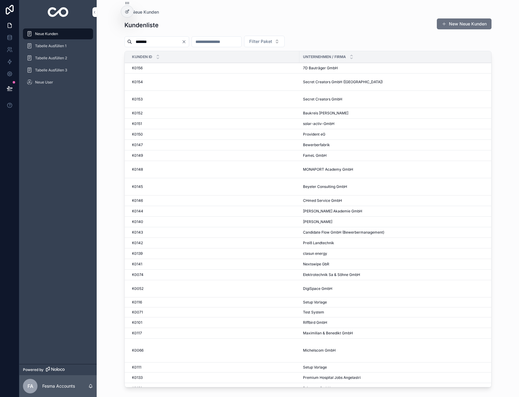  Describe the element at coordinates (214, 145) in the screenshot. I see `a: K0147` at that location.